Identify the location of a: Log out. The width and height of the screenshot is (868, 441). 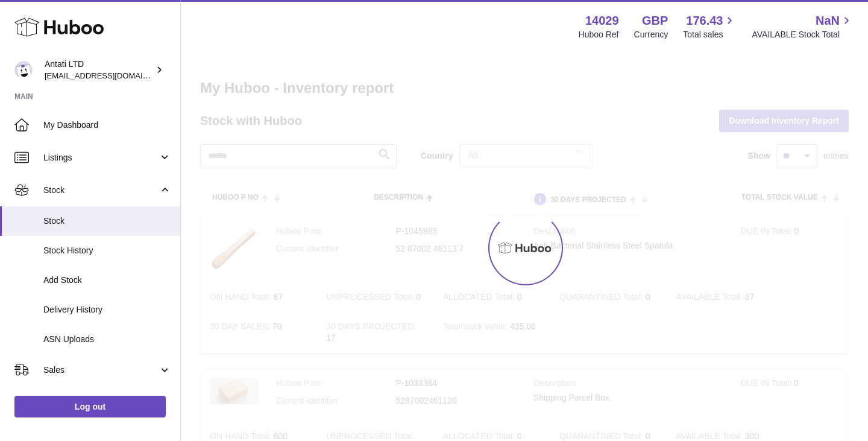
(90, 407).